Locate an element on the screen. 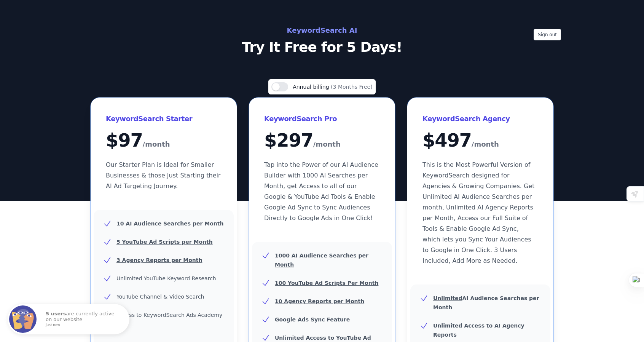  div: $ 497 is located at coordinates (480, 141).